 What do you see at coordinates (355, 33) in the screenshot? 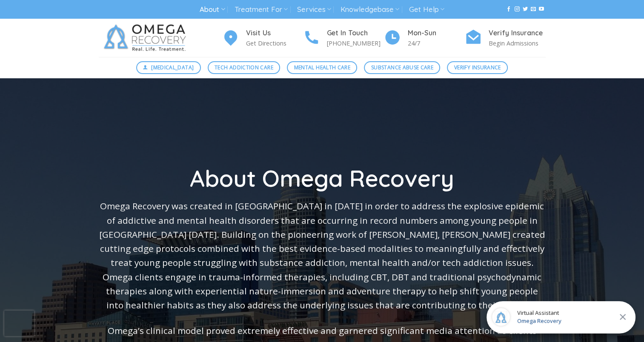
I see `h4: Get In Touch` at bounding box center [355, 33].